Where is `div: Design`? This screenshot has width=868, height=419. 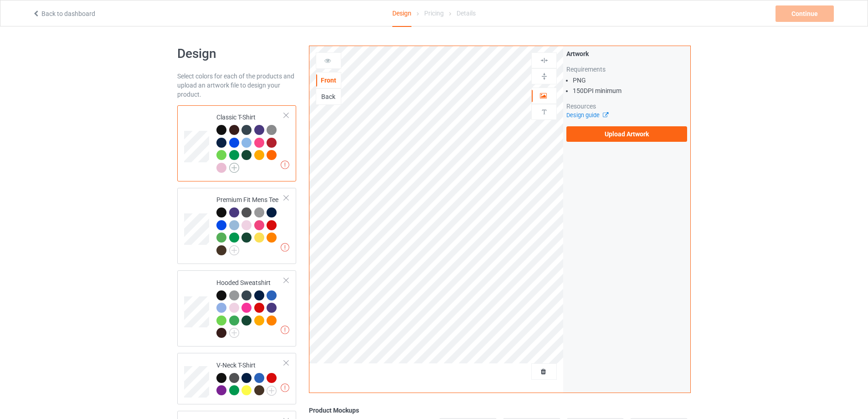
div: Design is located at coordinates (402, 14).